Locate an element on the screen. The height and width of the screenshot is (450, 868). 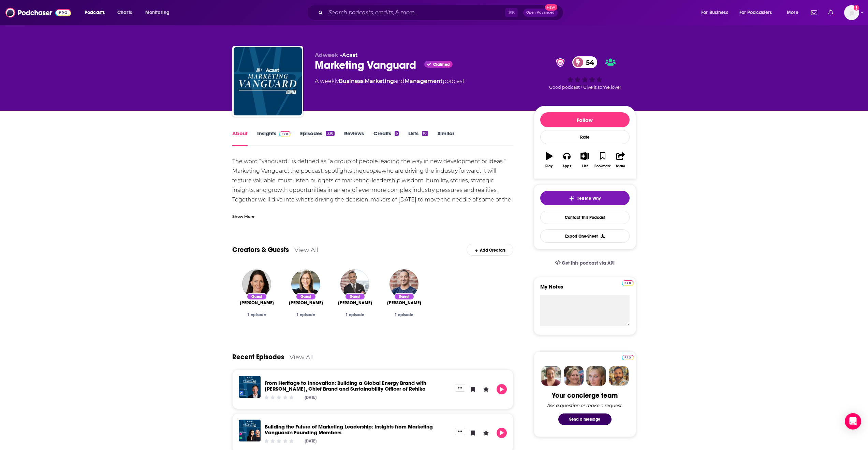
a: Business is located at coordinates (351, 81).